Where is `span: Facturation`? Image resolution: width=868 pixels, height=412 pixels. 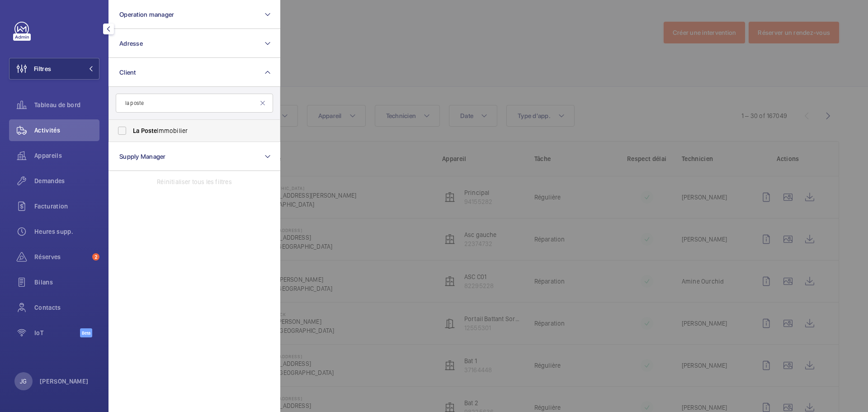 span: Facturation is located at coordinates (67, 206).